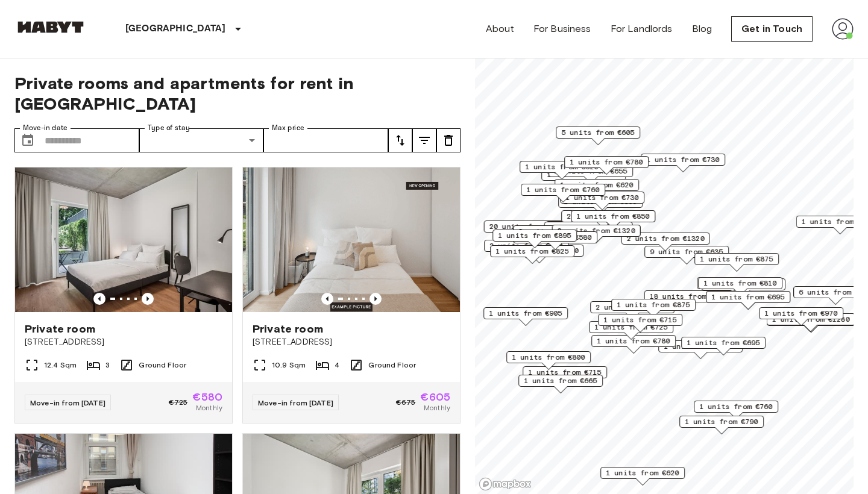 This screenshot has height=494, width=868. What do you see at coordinates (631, 327) in the screenshot?
I see `span: 1 units from €725` at bounding box center [631, 327].